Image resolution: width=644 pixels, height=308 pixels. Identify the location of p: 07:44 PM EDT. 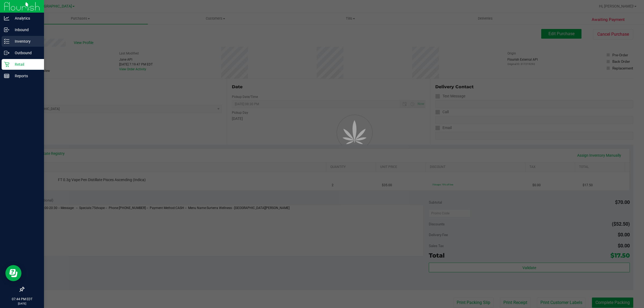
(22, 299).